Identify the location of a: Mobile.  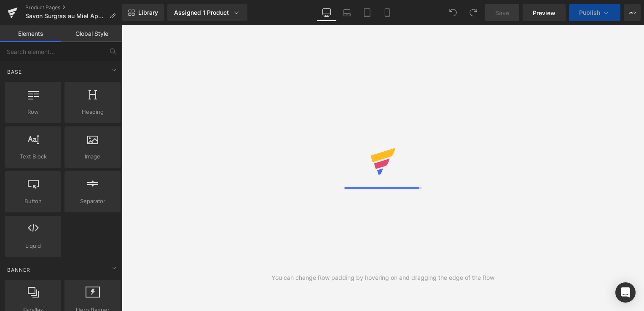
(387, 13).